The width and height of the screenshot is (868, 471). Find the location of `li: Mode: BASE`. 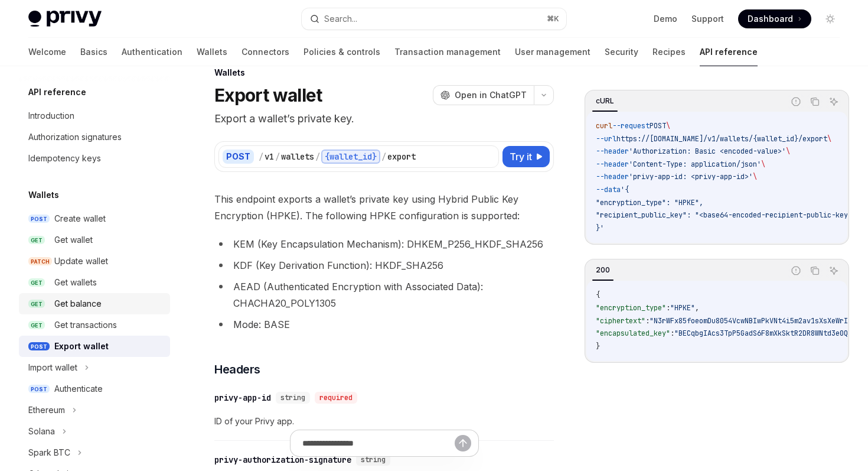

li: Mode: BASE is located at coordinates (384, 324).